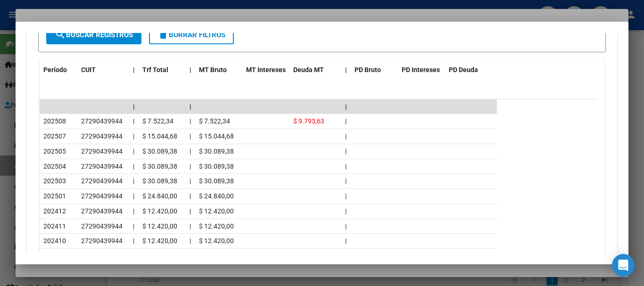  I want to click on datatable-header-cell: PD Bruto, so click(374, 70).